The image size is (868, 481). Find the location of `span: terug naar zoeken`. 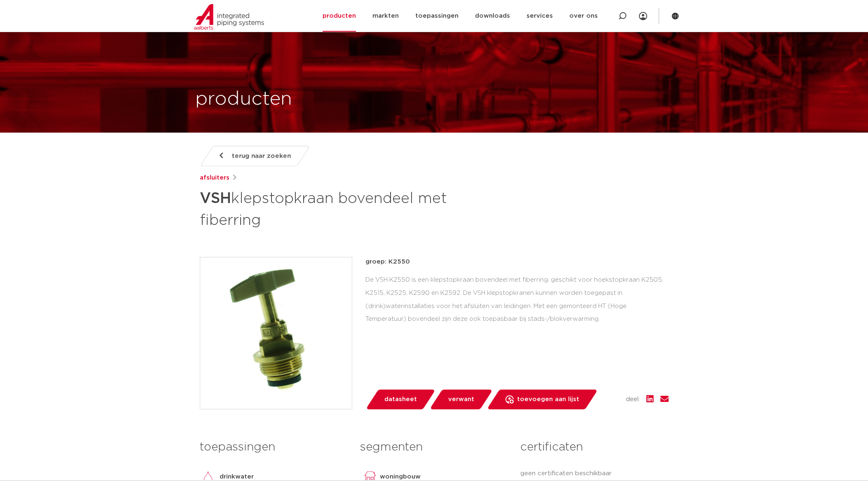

span: terug naar zoeken is located at coordinates (261, 156).